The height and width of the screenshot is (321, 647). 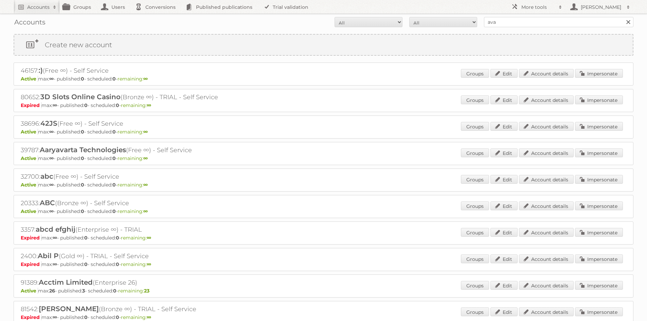 What do you see at coordinates (140, 71) in the screenshot?
I see `h2: 46157: (Free ∞) - Self Service` at bounding box center [140, 71].